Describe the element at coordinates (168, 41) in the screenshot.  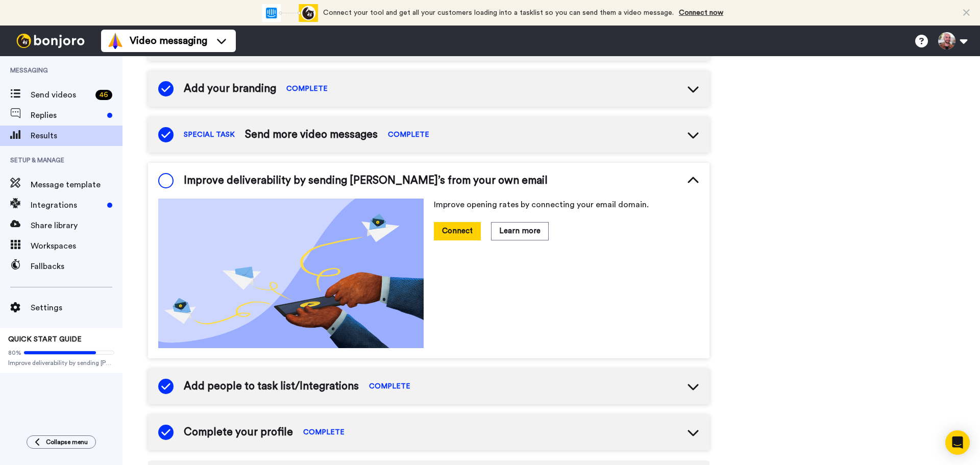
I see `span: Video messaging` at that location.